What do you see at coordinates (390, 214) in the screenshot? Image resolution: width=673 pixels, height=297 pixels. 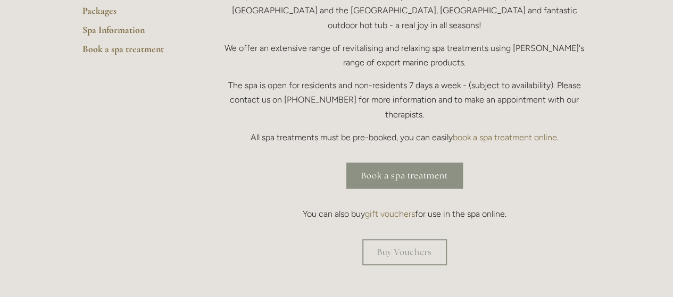 I see `a: gift vouchers` at bounding box center [390, 214].